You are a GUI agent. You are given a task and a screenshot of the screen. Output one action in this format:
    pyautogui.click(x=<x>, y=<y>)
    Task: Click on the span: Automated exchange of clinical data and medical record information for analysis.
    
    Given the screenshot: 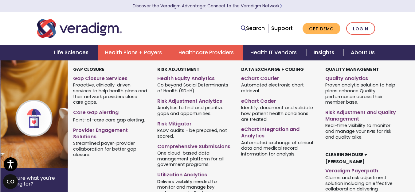 What is the action you would take?
    pyautogui.click(x=278, y=148)
    